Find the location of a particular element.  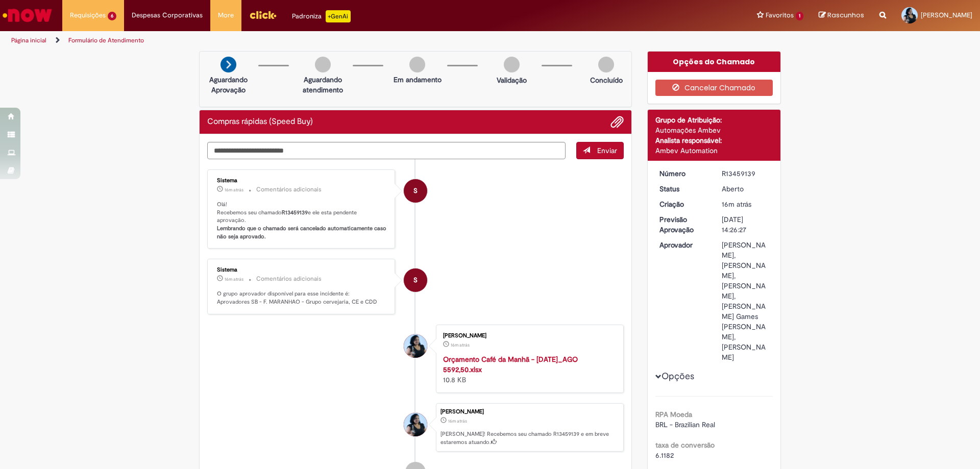

div: Analista responsável: is located at coordinates (714, 140).